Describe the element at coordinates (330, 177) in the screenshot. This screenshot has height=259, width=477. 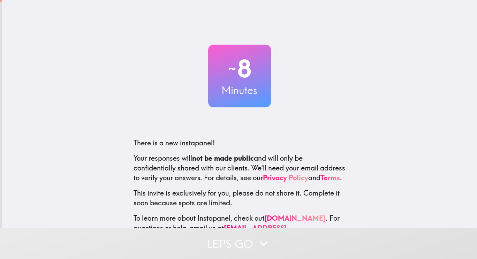
I see `a: Terms` at that location.